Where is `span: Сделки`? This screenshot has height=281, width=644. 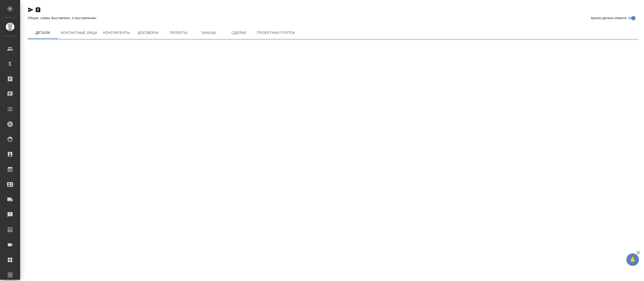
span: Сделки is located at coordinates (239, 32).